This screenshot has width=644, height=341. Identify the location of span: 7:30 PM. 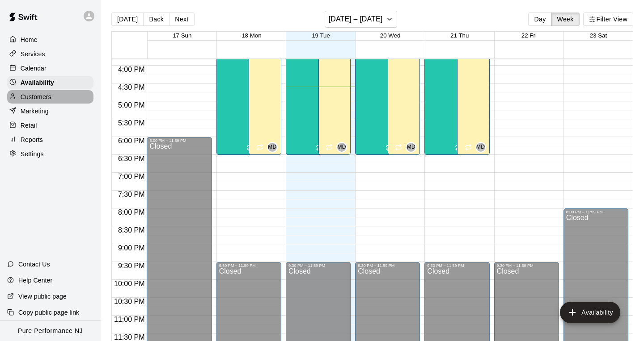
(131, 194).